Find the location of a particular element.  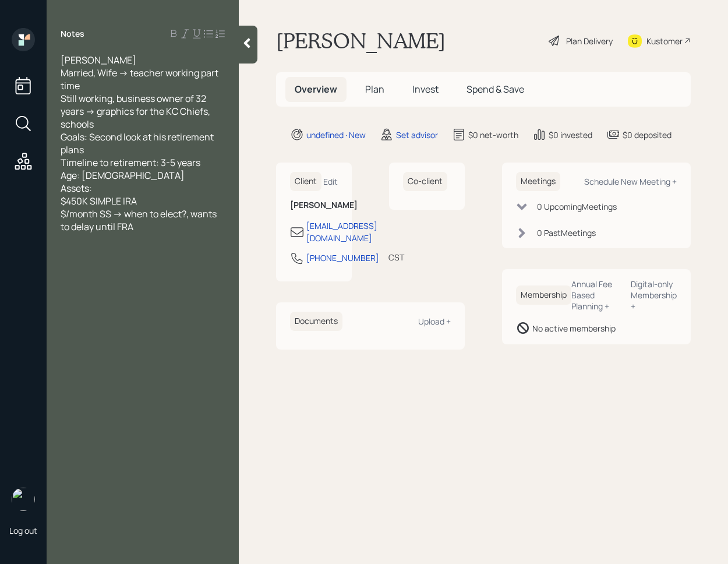

div: 0 Upcoming Meeting s is located at coordinates (577, 206).